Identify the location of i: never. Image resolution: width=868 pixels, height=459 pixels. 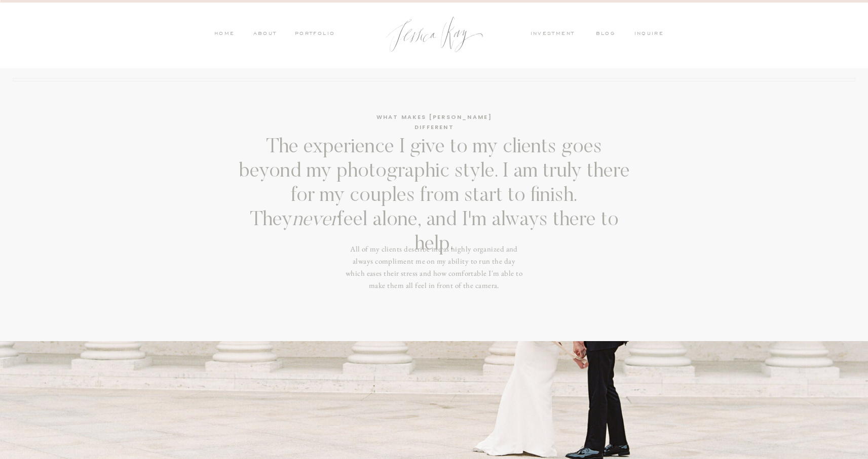
(314, 221).